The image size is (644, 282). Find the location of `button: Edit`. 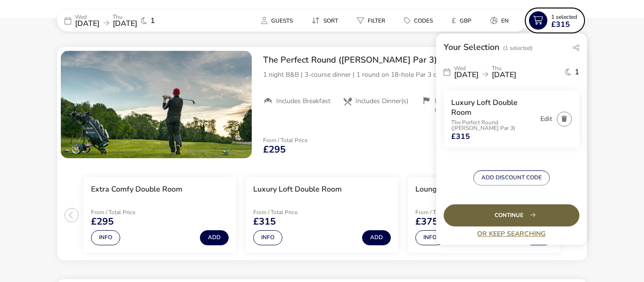

button: Edit is located at coordinates (546, 119).